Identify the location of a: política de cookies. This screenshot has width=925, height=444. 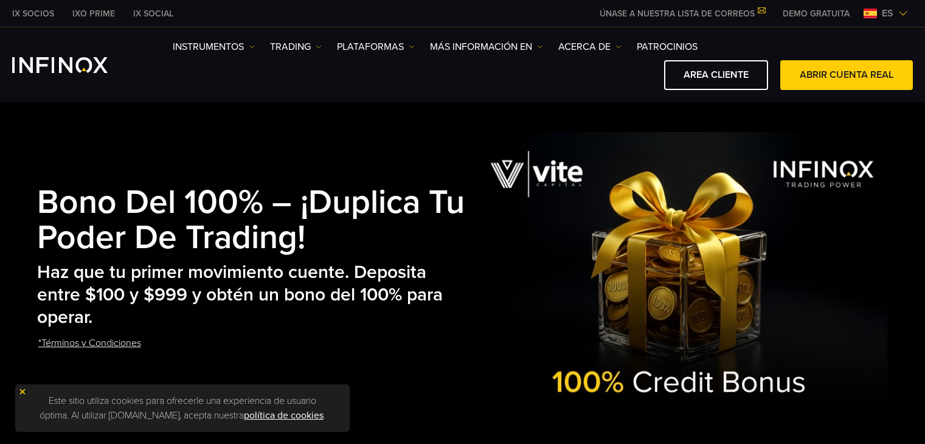
(283, 415).